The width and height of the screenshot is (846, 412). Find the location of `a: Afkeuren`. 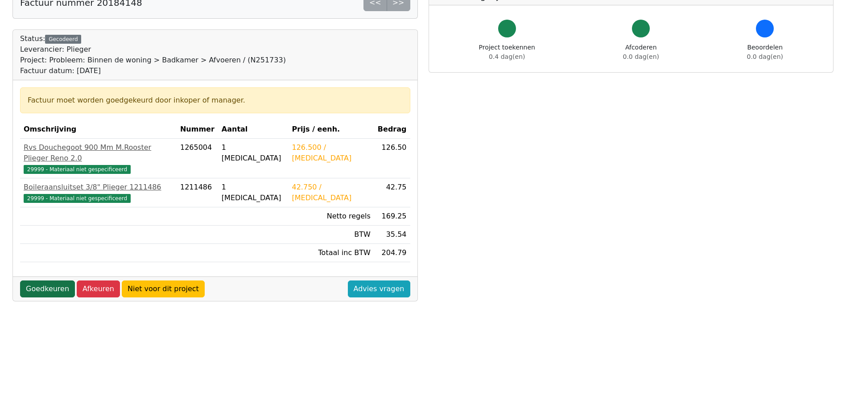

a: Afkeuren is located at coordinates (98, 289).